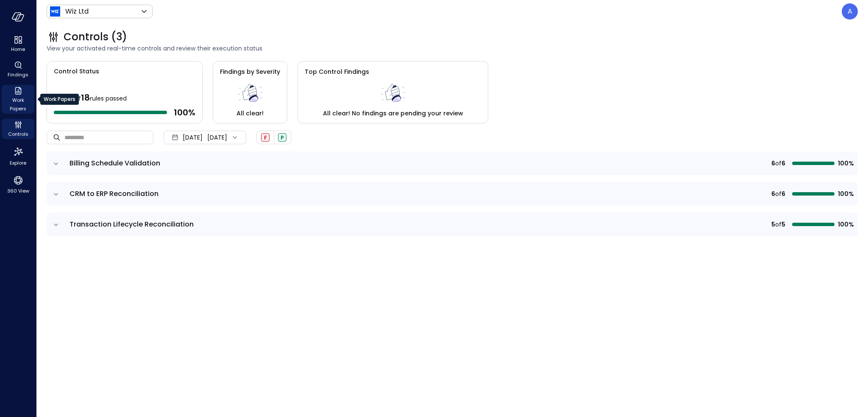 This screenshot has height=417, width=868. Describe the element at coordinates (18, 163) in the screenshot. I see `span: Explore` at that location.